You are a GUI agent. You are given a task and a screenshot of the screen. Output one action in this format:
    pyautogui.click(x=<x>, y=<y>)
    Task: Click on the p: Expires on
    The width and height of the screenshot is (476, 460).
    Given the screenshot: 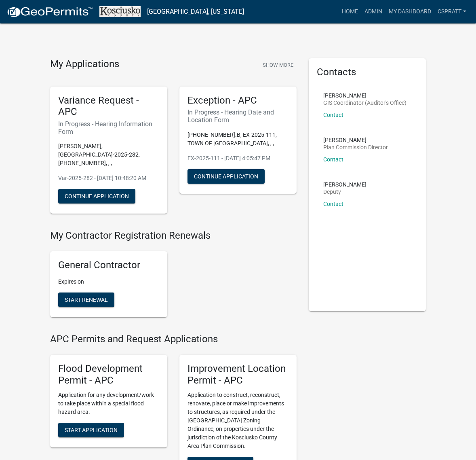 What is the action you would take?
    pyautogui.click(x=109, y=282)
    